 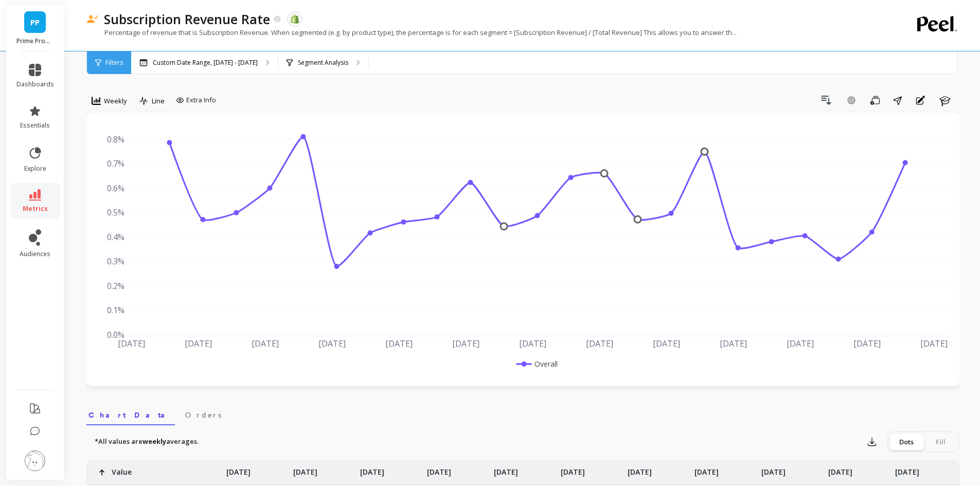 What do you see at coordinates (201, 100) in the screenshot?
I see `span: Extra Info` at bounding box center [201, 100].